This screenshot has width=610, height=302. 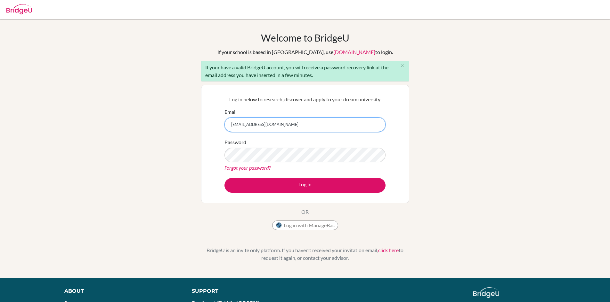 I want to click on button: Log in with ManageBac, so click(x=305, y=226).